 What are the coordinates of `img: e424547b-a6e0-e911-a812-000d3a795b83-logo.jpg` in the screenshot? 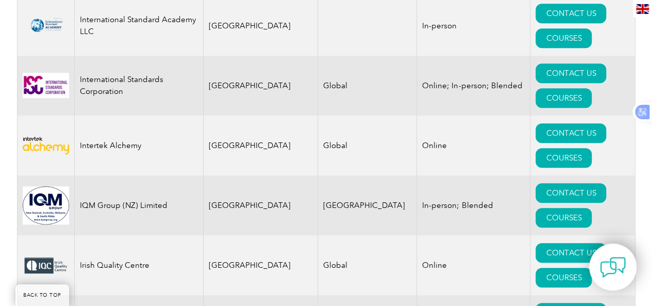 It's located at (46, 205).